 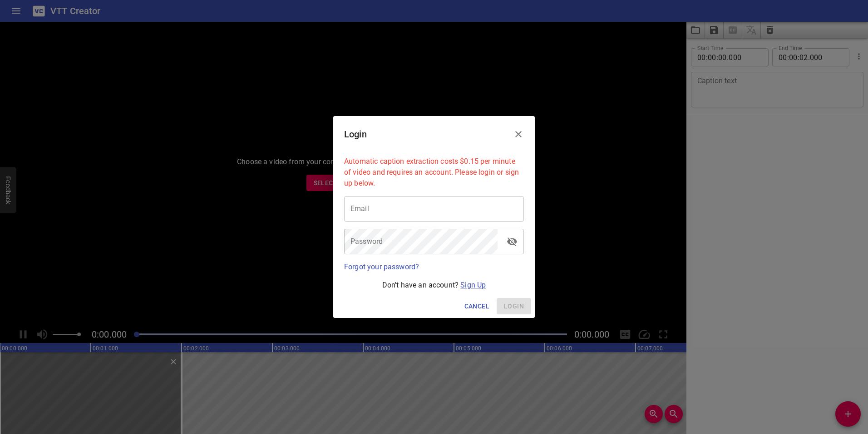 I want to click on button: toggle password visibility, so click(x=513, y=242).